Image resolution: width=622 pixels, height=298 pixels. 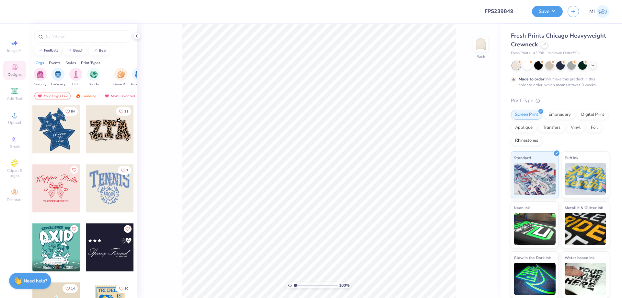 I want to click on span: Standard, so click(x=523, y=158).